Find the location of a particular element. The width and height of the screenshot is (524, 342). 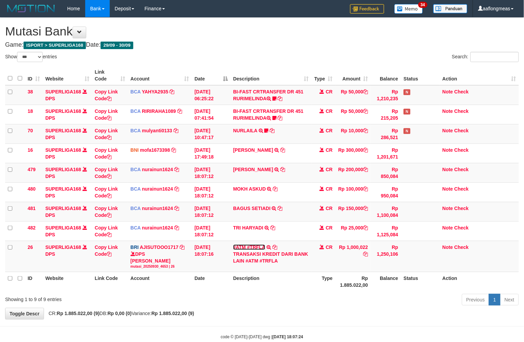

a: Next is located at coordinates (509, 300).